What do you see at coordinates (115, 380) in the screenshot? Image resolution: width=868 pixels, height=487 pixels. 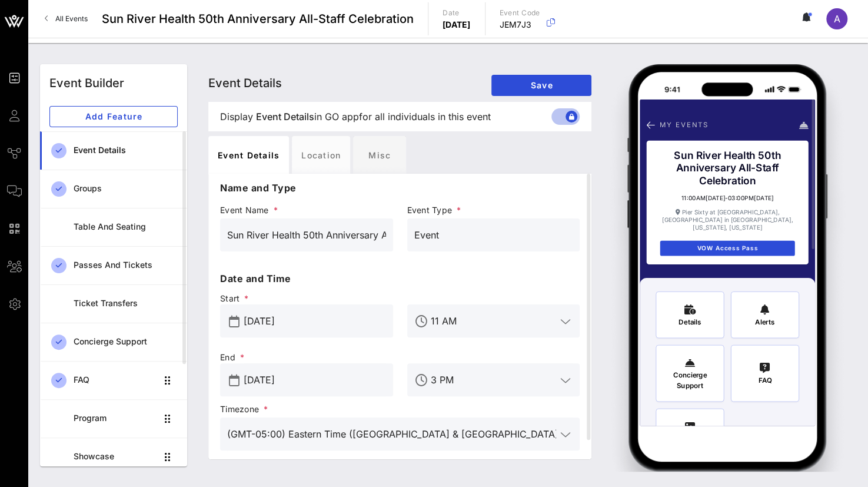 I see `div: FAQ` at bounding box center [115, 380].